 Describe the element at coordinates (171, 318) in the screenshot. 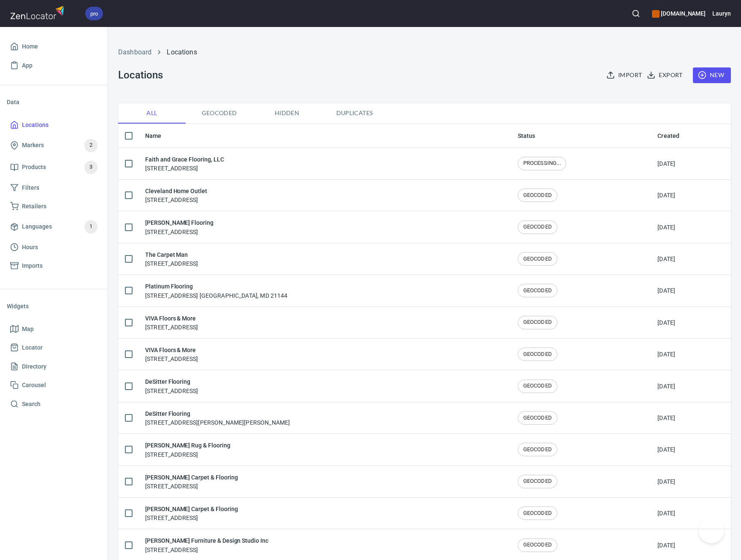

I see `h6: VIVA Floors & More` at that location.